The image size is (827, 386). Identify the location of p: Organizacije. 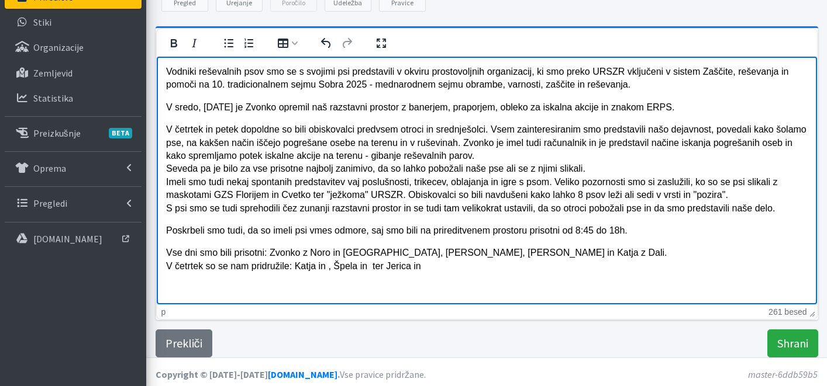
(58, 47).